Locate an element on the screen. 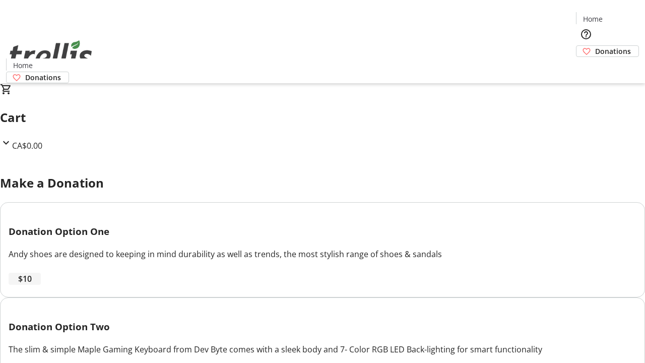  h3: Donation Option One is located at coordinates (322, 231).